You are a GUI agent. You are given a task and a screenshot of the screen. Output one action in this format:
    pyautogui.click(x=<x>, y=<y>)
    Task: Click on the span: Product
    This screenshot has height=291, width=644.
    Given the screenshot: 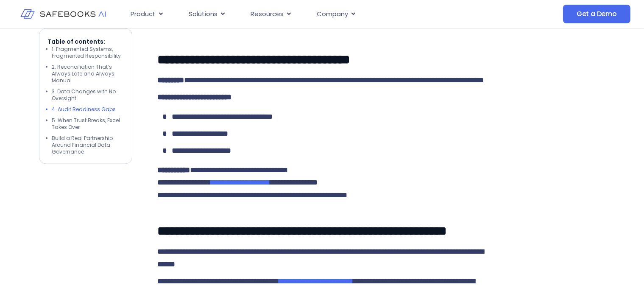 What is the action you would take?
    pyautogui.click(x=143, y=14)
    